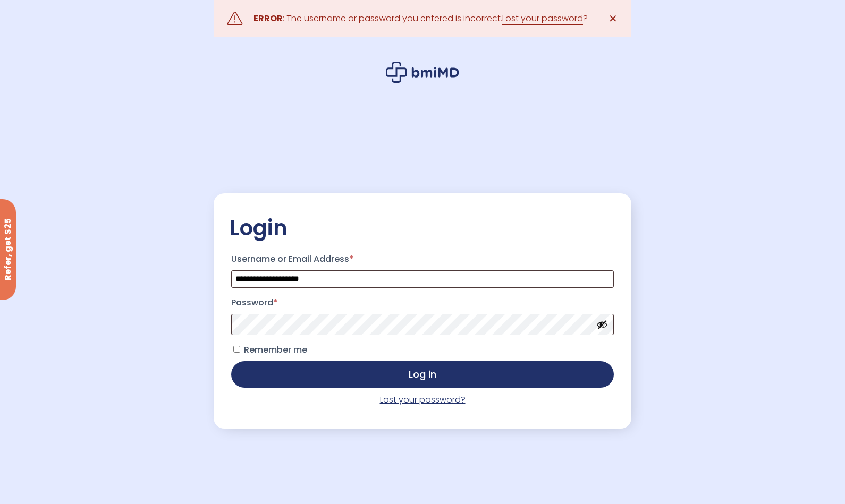 The image size is (845, 504). Describe the element at coordinates (422, 375) in the screenshot. I see `button: Log in` at that location.